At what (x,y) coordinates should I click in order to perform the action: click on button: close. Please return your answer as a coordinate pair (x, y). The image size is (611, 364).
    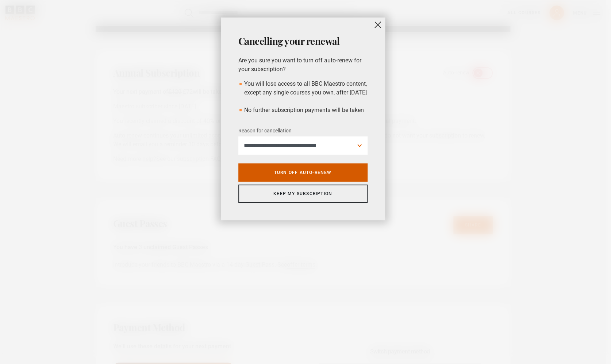
    Looking at the image, I should click on (378, 25).